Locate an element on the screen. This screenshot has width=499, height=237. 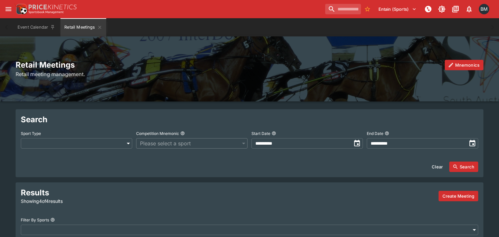
img: PriceKinetics is located at coordinates (53, 7).